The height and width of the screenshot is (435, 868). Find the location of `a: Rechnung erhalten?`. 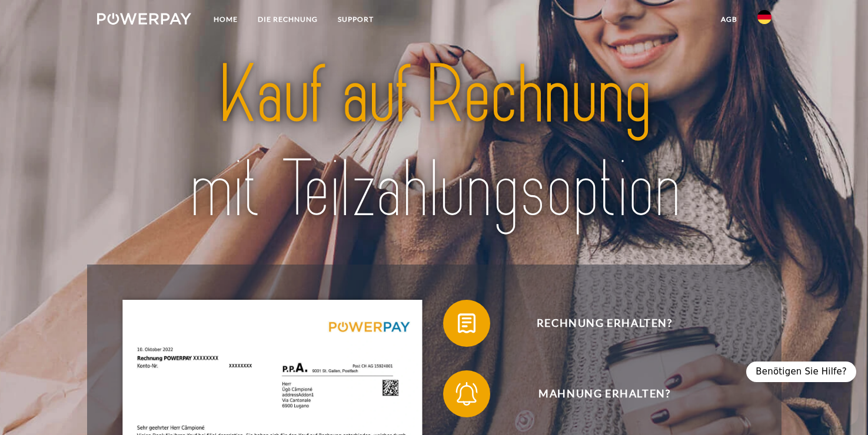

a: Rechnung erhalten? is located at coordinates (596, 323).